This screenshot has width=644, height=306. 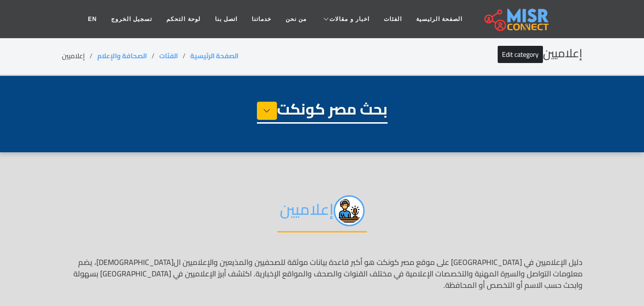 What do you see at coordinates (349, 19) in the screenshot?
I see `span: اخبار و مقالات` at bounding box center [349, 19].